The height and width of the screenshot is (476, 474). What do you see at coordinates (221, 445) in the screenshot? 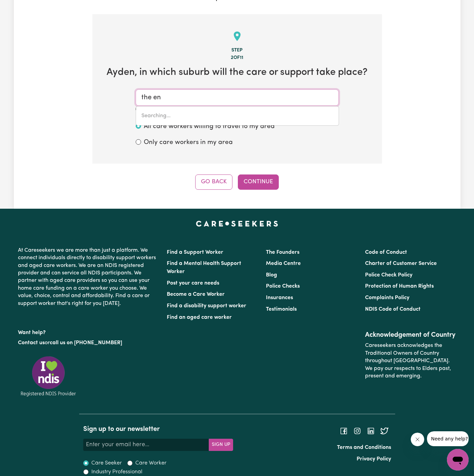
I see `button: Subscribe` at bounding box center [221, 445].